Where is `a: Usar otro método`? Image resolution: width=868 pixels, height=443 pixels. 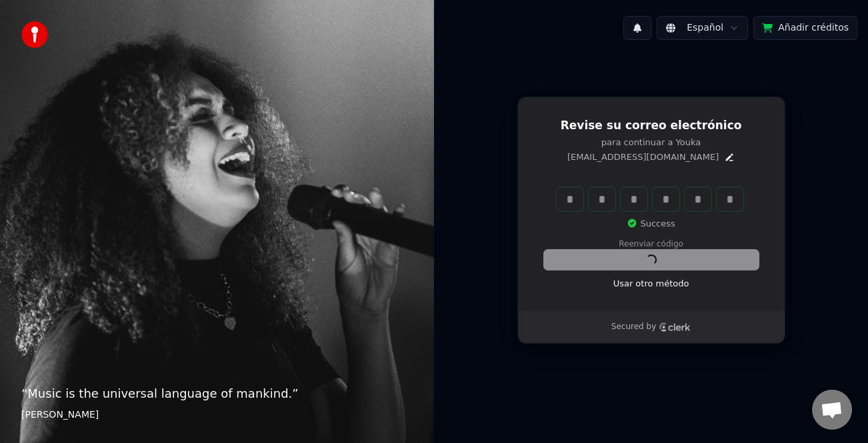
a: Usar otro método is located at coordinates (652, 284).